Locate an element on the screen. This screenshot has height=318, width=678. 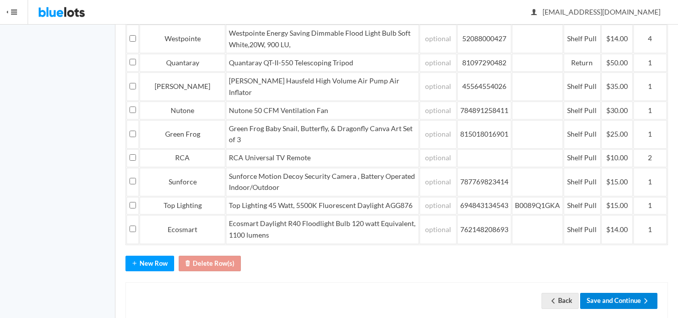
button: Save and Continuearrow forward is located at coordinates (619, 300).